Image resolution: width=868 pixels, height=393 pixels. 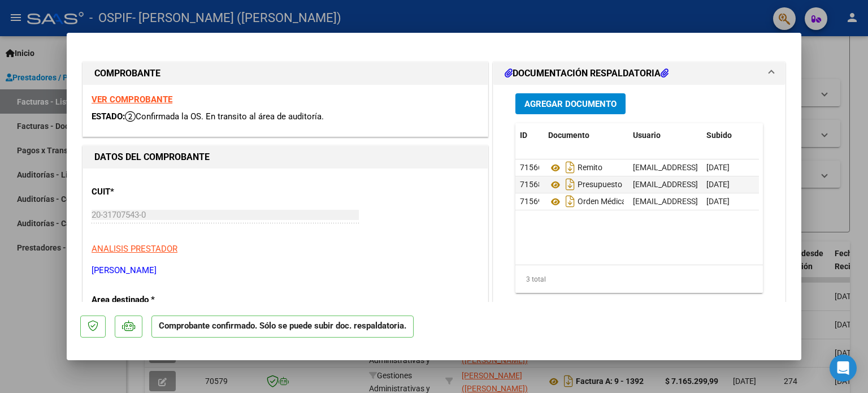 I want to click on datatable-header-cell: Usuario, so click(x=665, y=135).